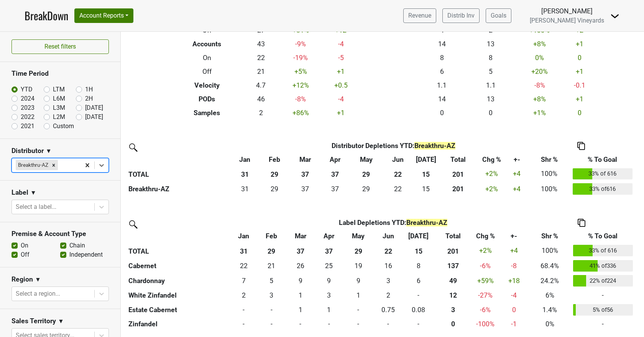 The height and width of the screenshot is (337, 644). What do you see at coordinates (89, 99) in the screenshot?
I see `label: 2H` at bounding box center [89, 99].